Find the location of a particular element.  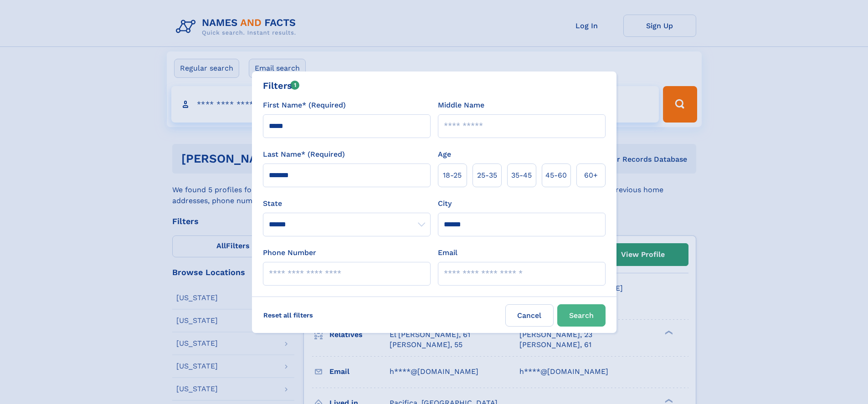

label: Middle Name is located at coordinates (461, 106).